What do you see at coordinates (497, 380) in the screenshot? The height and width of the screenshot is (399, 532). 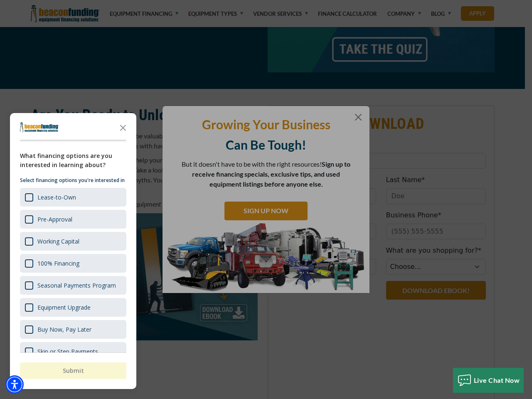 I see `span: Live Chat Now` at bounding box center [497, 380].